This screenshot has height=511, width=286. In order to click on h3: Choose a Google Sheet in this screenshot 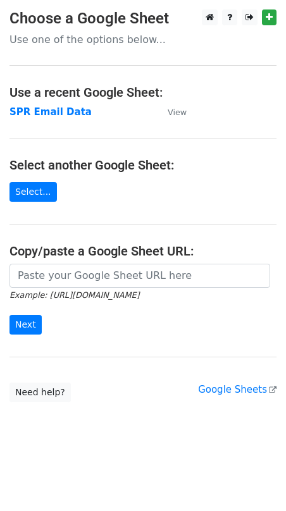, I will do `click(143, 18)`.